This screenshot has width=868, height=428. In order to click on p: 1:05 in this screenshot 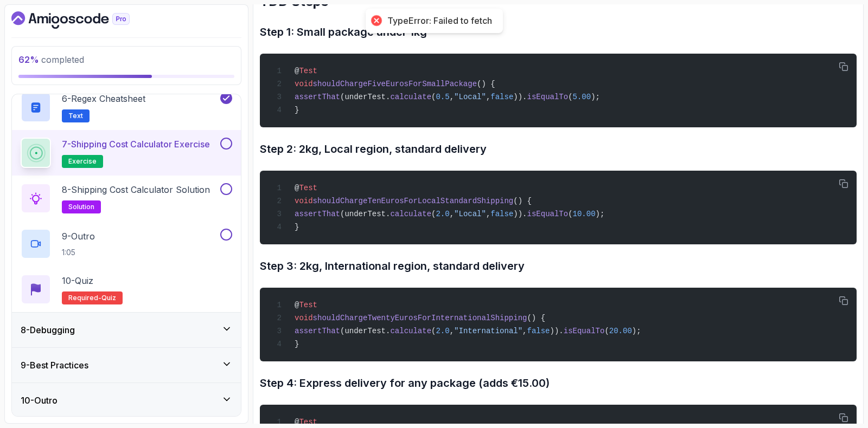, I will do `click(78, 253)`.